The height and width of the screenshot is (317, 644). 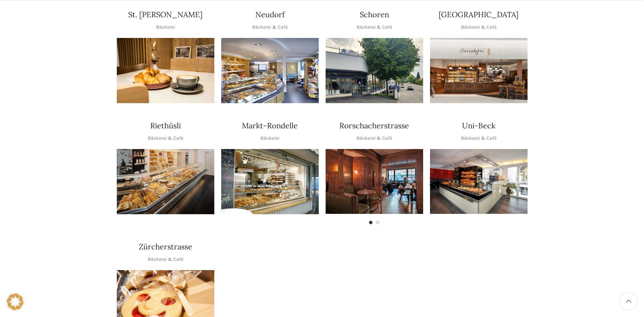 What do you see at coordinates (479, 71) in the screenshot?
I see `img: Schwyter-1800x900` at bounding box center [479, 71].